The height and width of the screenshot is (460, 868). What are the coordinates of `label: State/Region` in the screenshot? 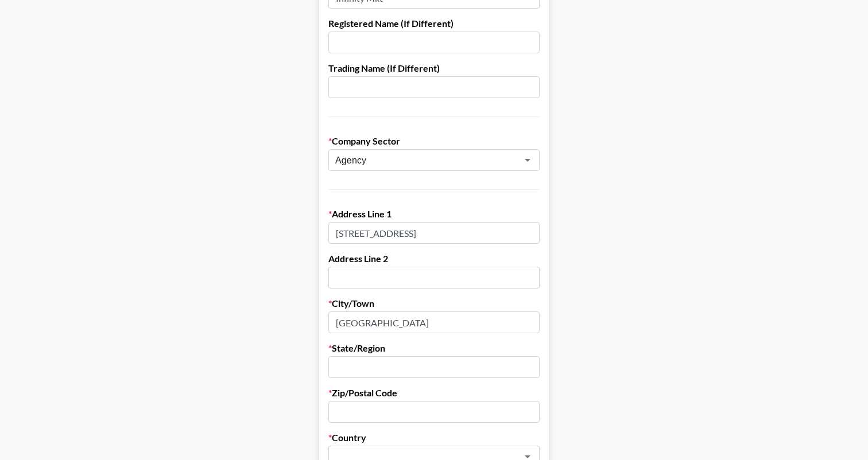 It's located at (434, 348).